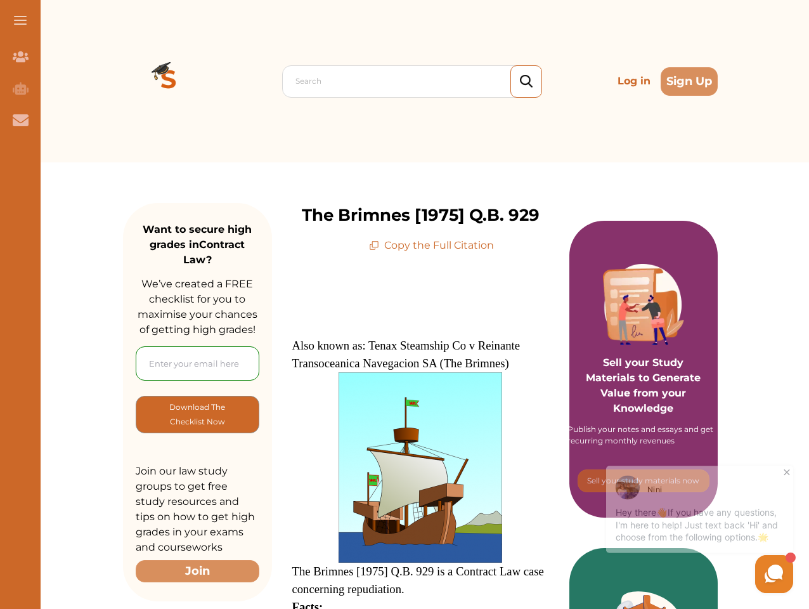 The height and width of the screenshot is (609, 809). What do you see at coordinates (197, 414) in the screenshot?
I see `p: Download The Checklist Now` at bounding box center [197, 414].